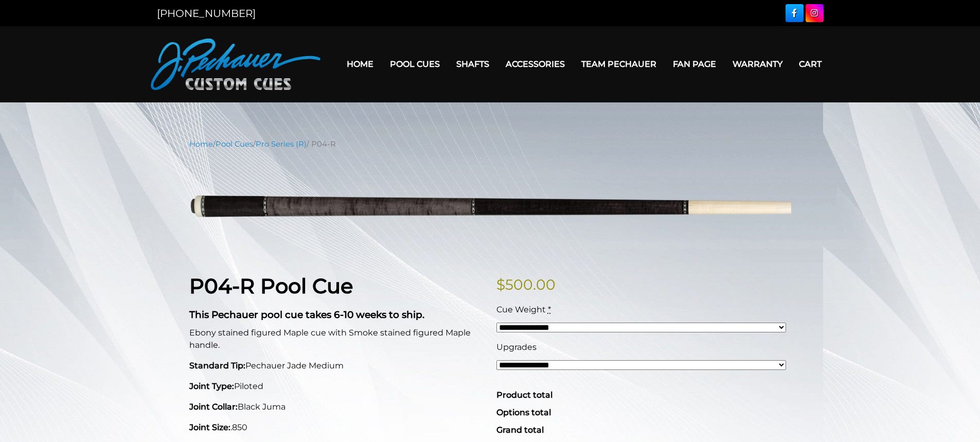 Image resolution: width=980 pixels, height=442 pixels. I want to click on span: Cue Weight, so click(521, 309).